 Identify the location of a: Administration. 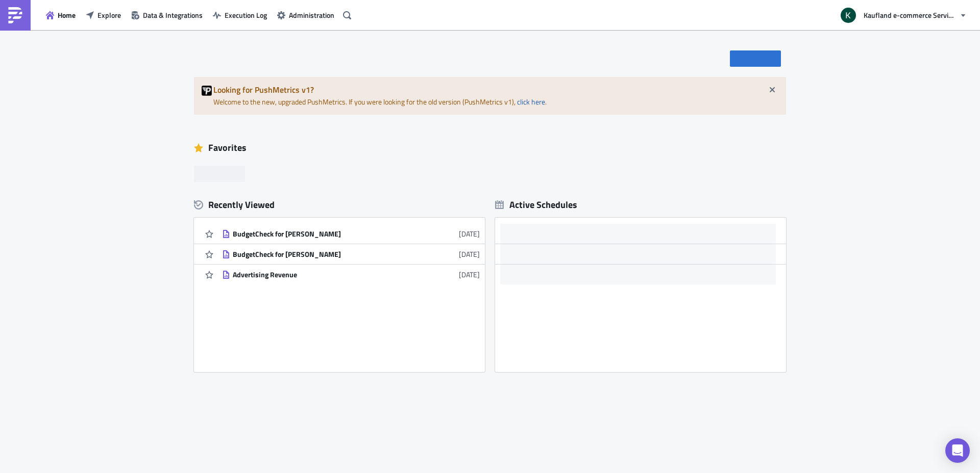
(306, 15).